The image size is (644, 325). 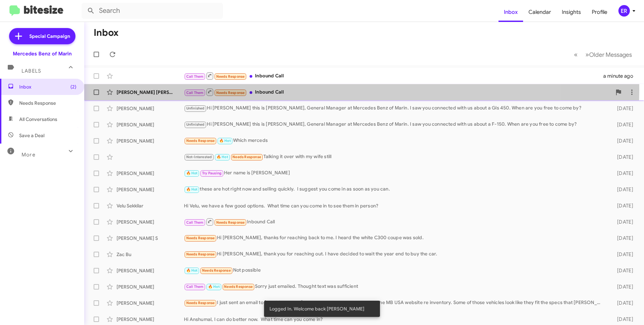 What do you see at coordinates (74, 87) in the screenshot?
I see `span: (2)` at bounding box center [74, 87].